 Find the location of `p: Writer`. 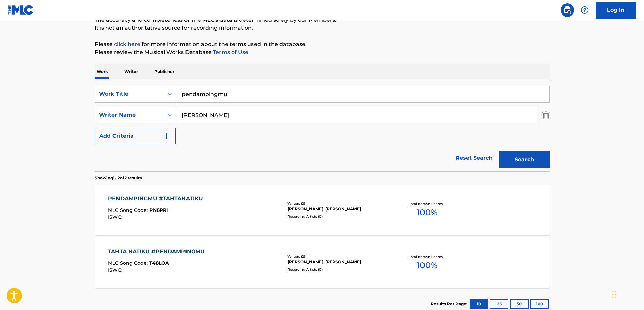

p: Writer is located at coordinates (131, 71).